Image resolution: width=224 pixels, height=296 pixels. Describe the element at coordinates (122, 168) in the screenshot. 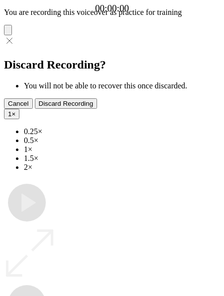

I see `li: 2×` at that location.